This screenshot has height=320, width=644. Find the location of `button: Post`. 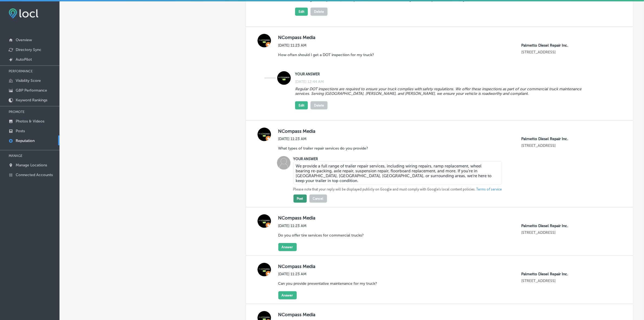

button: Post is located at coordinates (300, 198).